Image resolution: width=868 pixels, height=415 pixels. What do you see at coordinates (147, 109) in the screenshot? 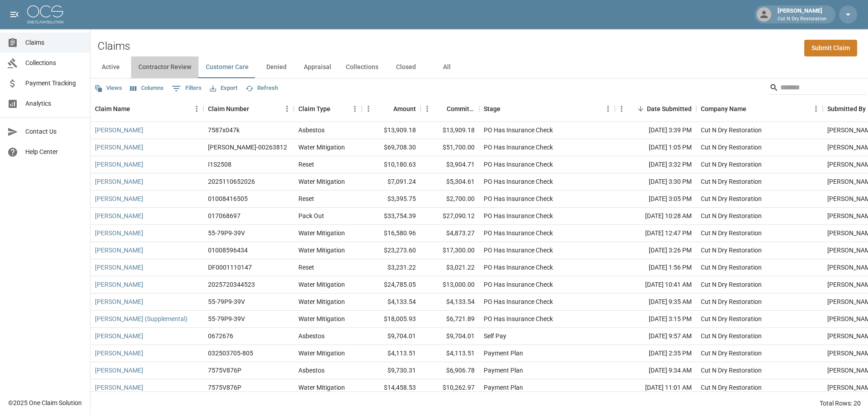
I see `div: Claim Name` at bounding box center [147, 109].